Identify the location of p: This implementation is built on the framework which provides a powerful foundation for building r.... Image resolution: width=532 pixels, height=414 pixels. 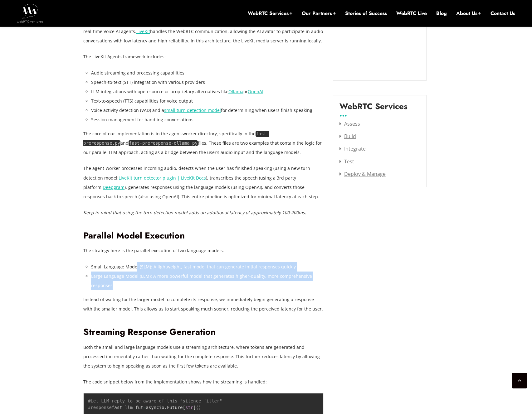
(203, 32).